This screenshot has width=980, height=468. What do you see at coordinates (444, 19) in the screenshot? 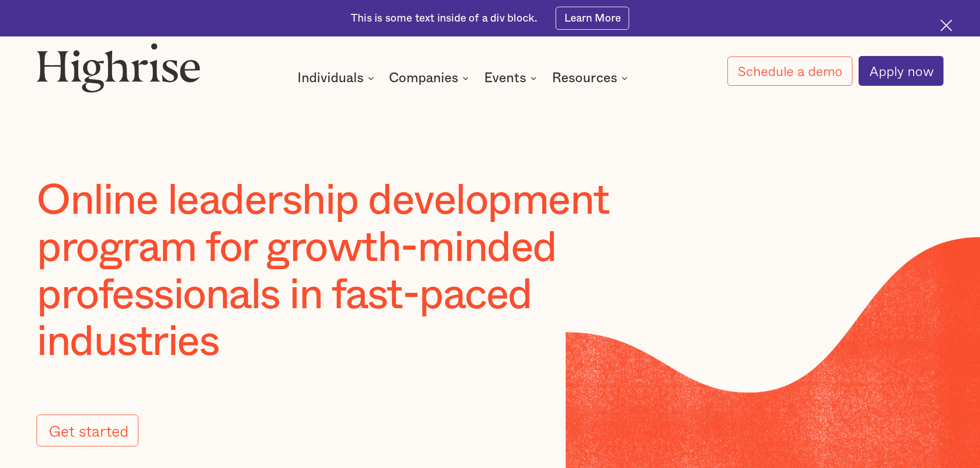
I see `div: This is some text inside of a div block.` at bounding box center [444, 19].